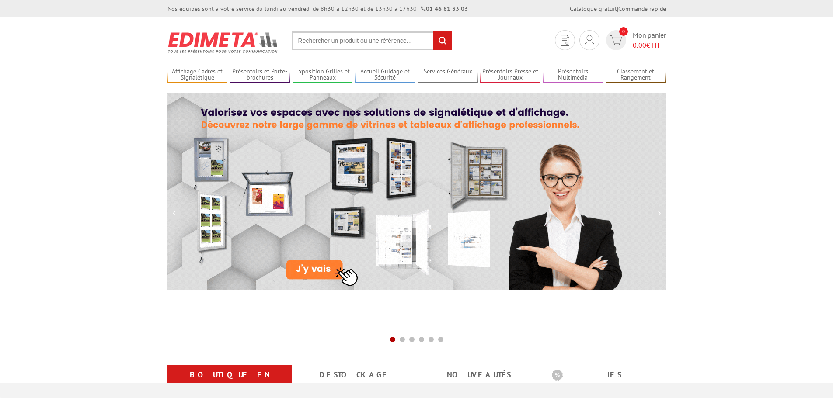 The image size is (833, 398). What do you see at coordinates (372, 41) in the screenshot?
I see `input: Rechercher un produit ou une référence...` at bounding box center [372, 41].